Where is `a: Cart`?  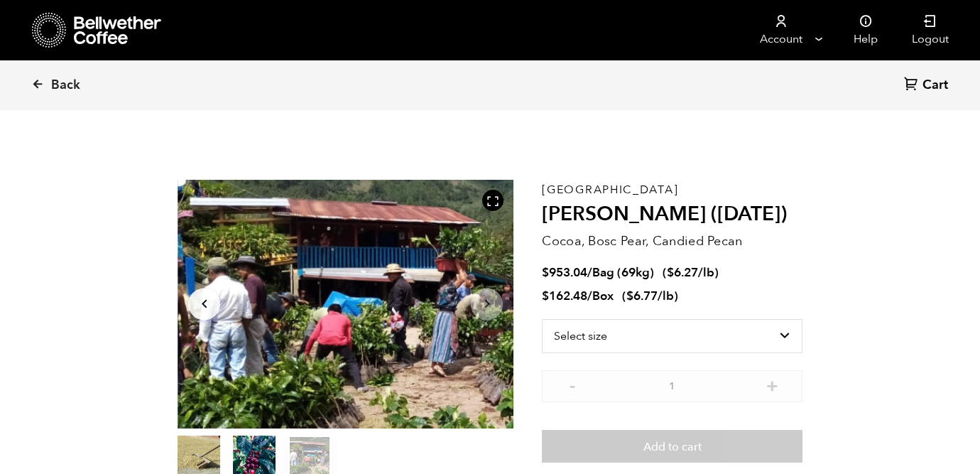 a: Cart is located at coordinates (927, 86).